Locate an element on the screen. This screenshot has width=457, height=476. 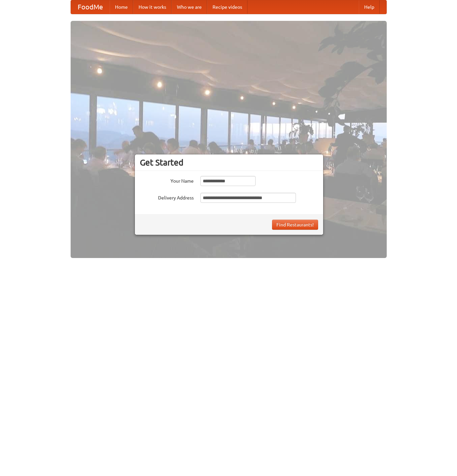
a: Home is located at coordinates (121, 7).